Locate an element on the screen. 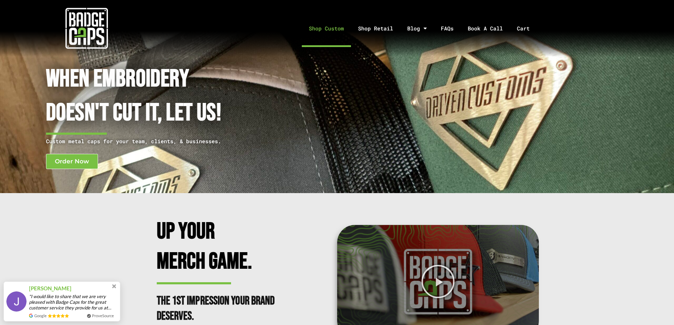 This screenshot has width=674, height=325. p: Custom metal caps for your team, clients, & businesses. is located at coordinates (173, 141).